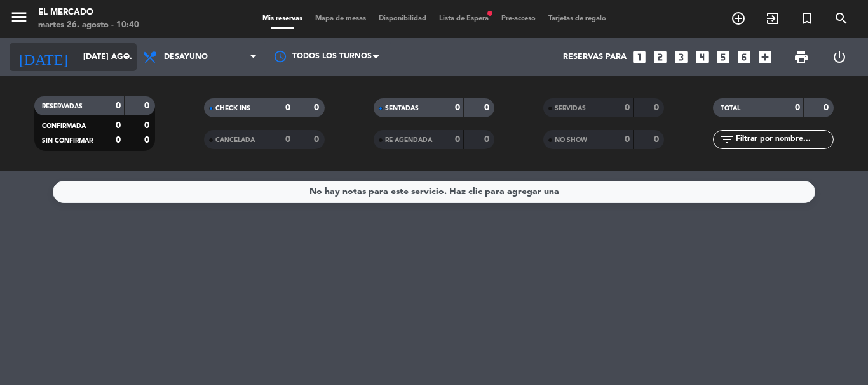 The width and height of the screenshot is (868, 385). Describe the element at coordinates (409, 140) in the screenshot. I see `span: RE AGENDADA` at that location.